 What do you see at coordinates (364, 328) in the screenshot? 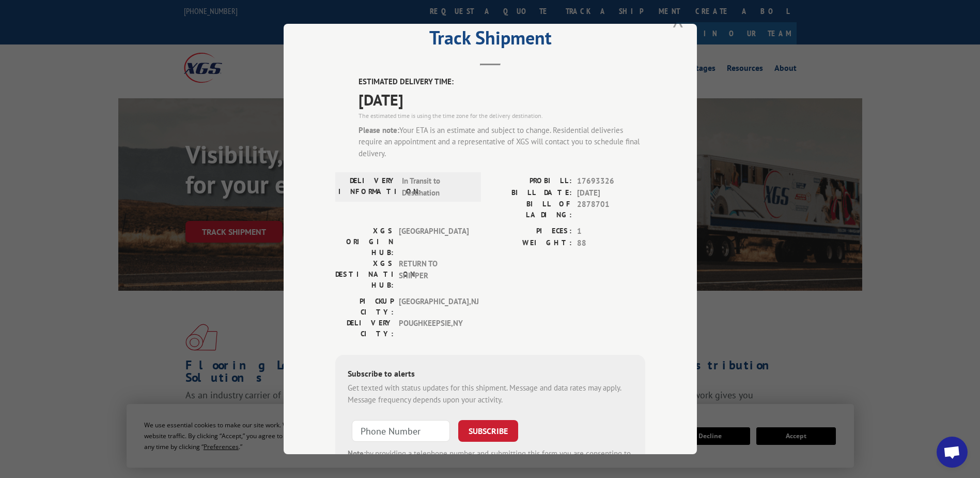
I see `label: DELIVERY CITY:` at bounding box center [364, 328].